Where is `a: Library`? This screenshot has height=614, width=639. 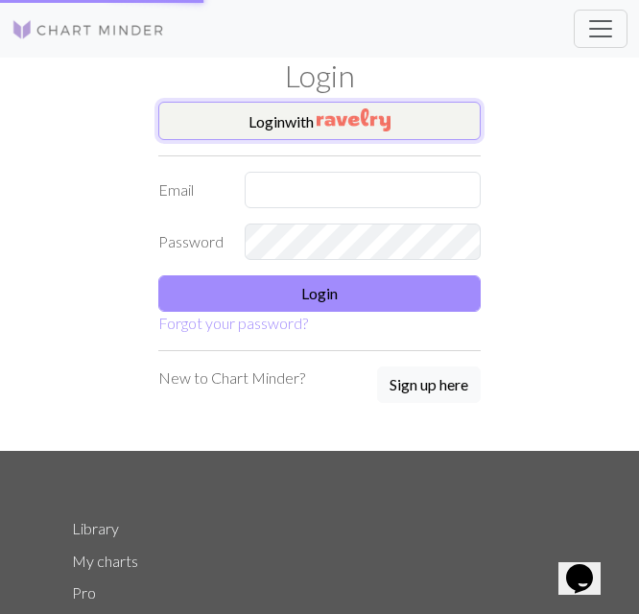 a: Library is located at coordinates (95, 528).